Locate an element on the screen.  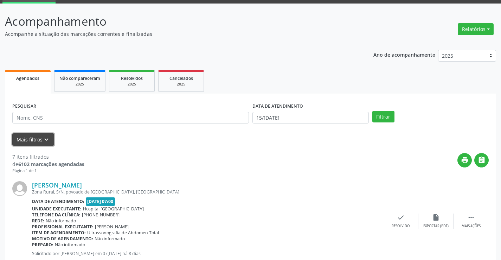
p: Acompanhamento is located at coordinates (177, 21).